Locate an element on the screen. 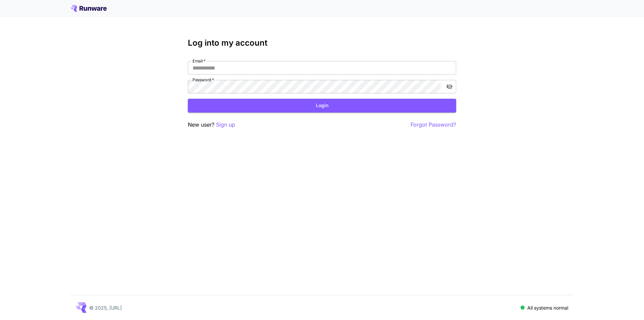  button: Forgot Password? is located at coordinates (434, 125).